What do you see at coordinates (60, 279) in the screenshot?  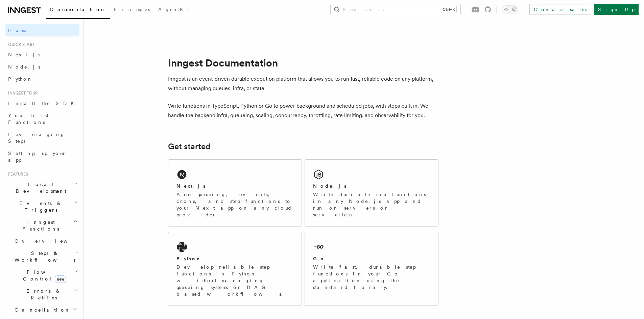 I see `span: new` at bounding box center [60, 279].